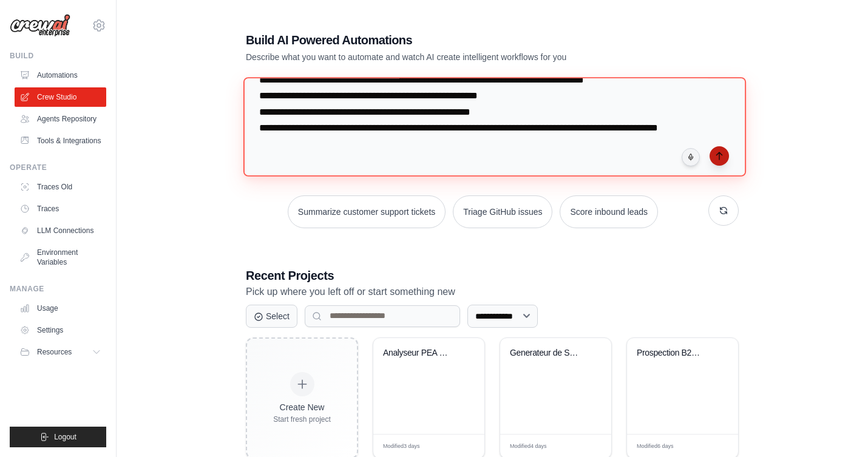 This screenshot has width=868, height=457. I want to click on button: Click to speak your automation idea, so click(691, 157).